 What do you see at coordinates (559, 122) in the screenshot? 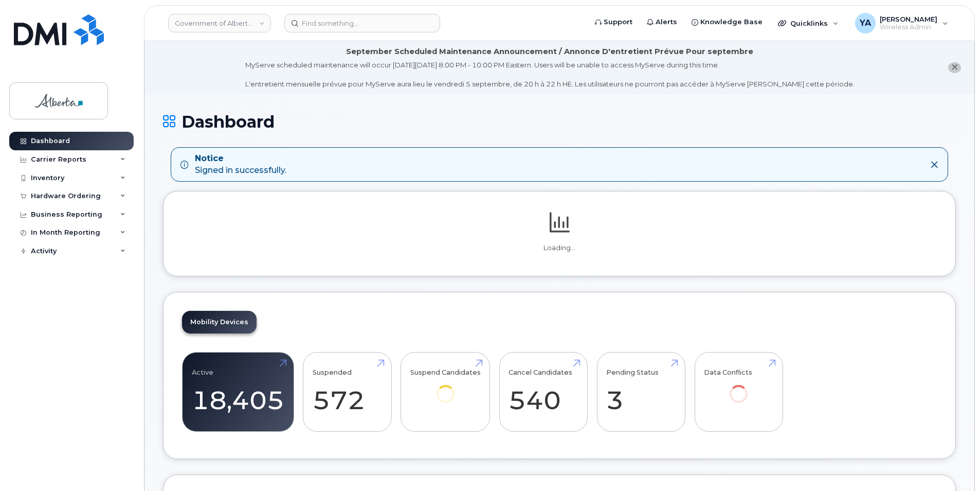
I see `h1: Dashboard` at bounding box center [559, 122].